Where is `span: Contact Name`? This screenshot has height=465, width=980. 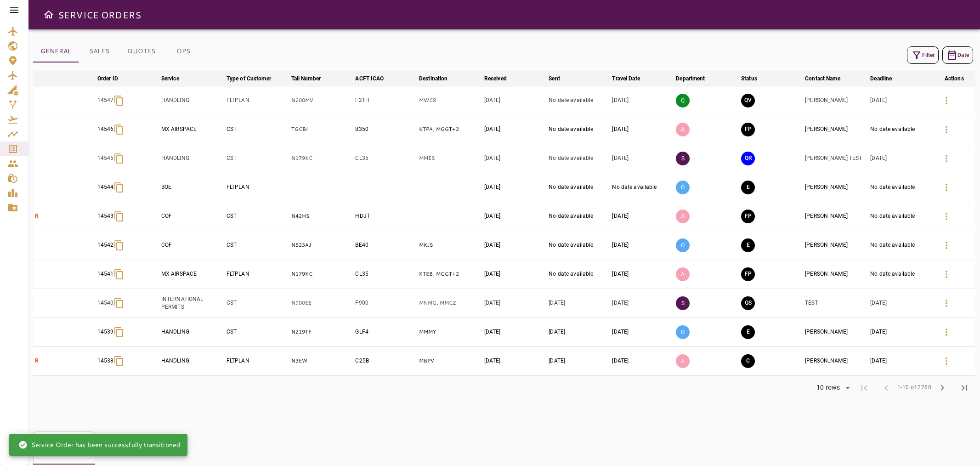
span: Contact Name is located at coordinates (828, 79).